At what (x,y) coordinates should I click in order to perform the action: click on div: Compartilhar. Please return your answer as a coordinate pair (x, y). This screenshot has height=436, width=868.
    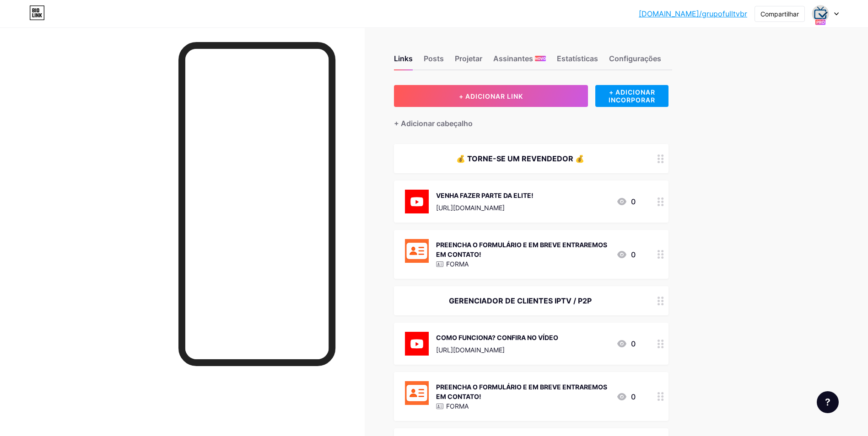
    Looking at the image, I should click on (780, 14).